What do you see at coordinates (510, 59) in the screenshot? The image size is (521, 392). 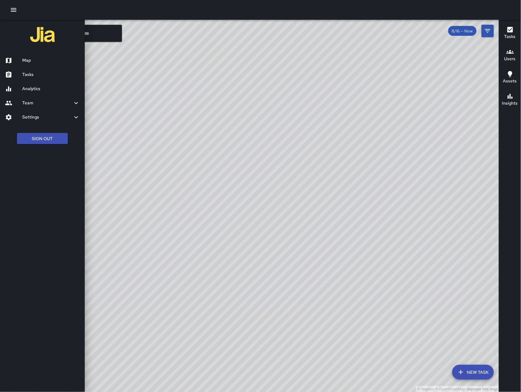 I see `h6: Users` at bounding box center [510, 59].